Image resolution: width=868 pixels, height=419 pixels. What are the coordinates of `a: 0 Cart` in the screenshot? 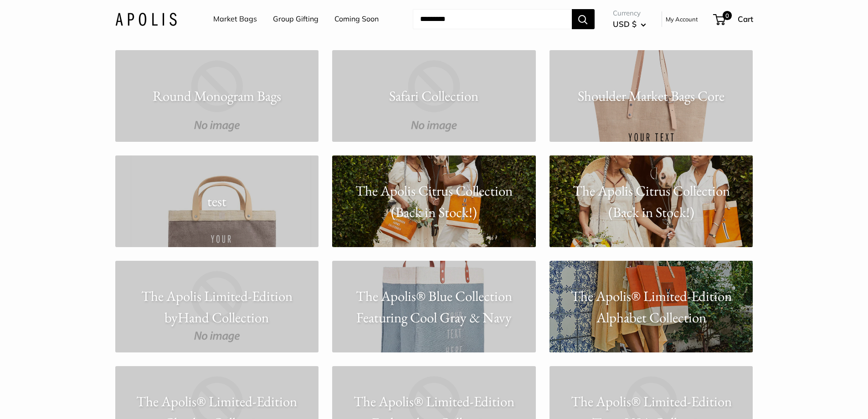 It's located at (734, 19).